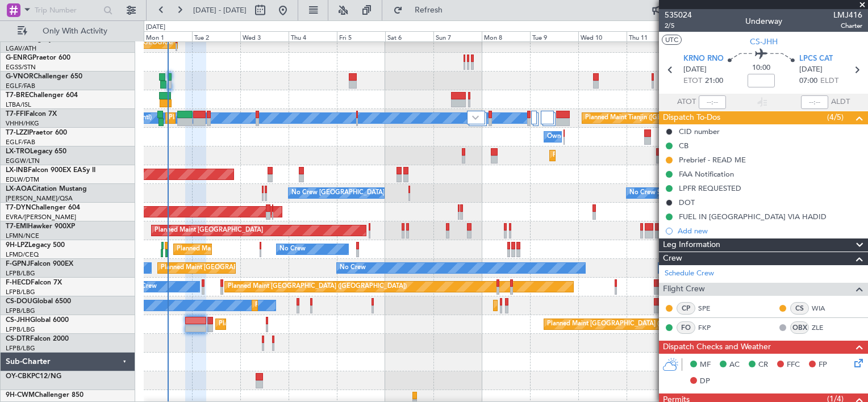 This screenshot has width=868, height=402. Describe the element at coordinates (44, 396) in the screenshot. I see `a: 9H-CWMChallenger 850` at that location.